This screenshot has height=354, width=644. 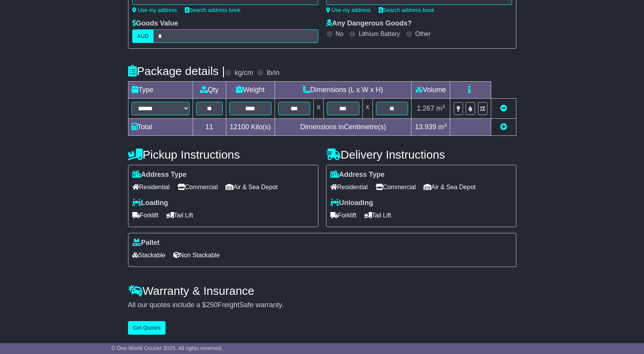 What do you see at coordinates (425, 109) in the screenshot?
I see `span: 1.267` at bounding box center [425, 109].